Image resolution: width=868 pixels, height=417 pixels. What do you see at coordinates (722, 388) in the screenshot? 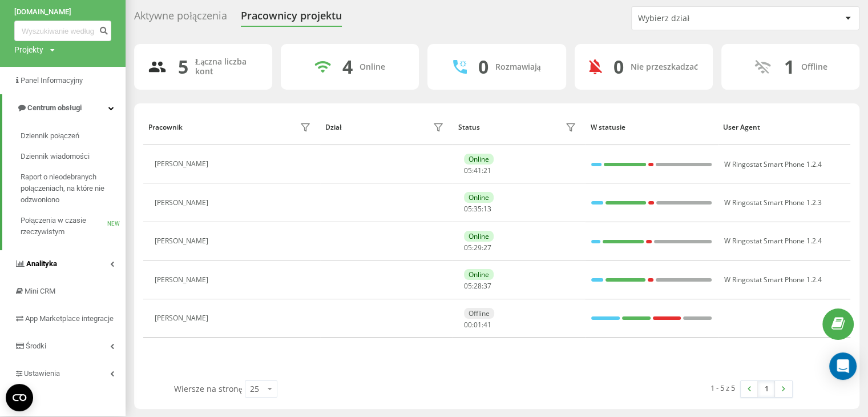
I see `div: 1 - 5 z 5` at bounding box center [722, 388].